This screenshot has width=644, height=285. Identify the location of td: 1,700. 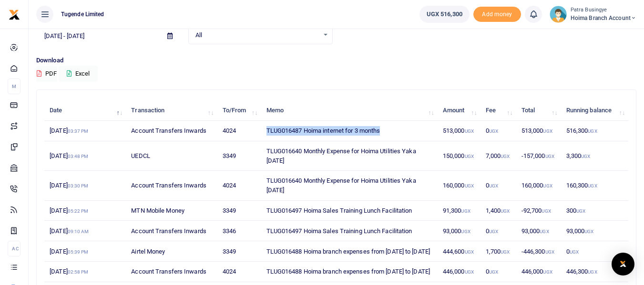
(498, 252).